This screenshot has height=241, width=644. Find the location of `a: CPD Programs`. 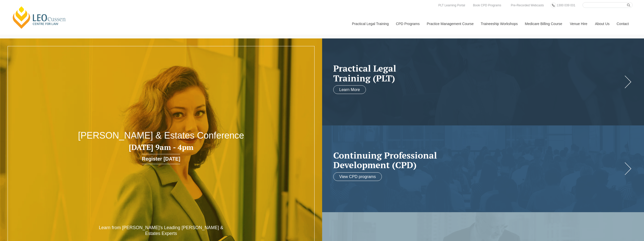

a: CPD Programs is located at coordinates (407, 24).